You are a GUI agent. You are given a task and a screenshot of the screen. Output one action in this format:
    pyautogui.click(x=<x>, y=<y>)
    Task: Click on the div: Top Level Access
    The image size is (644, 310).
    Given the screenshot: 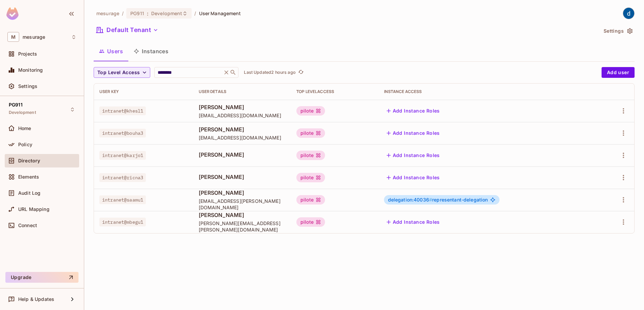 What is the action you would take?
    pyautogui.click(x=335, y=92)
    